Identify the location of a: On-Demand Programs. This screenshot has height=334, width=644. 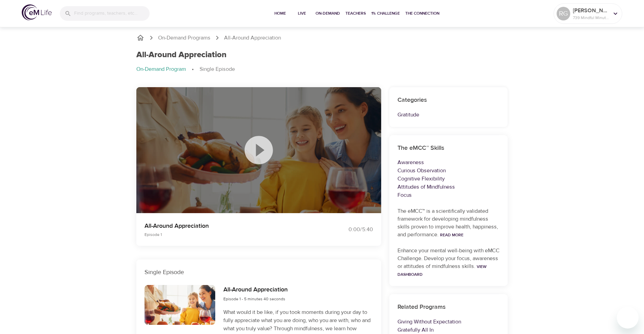
(184, 38).